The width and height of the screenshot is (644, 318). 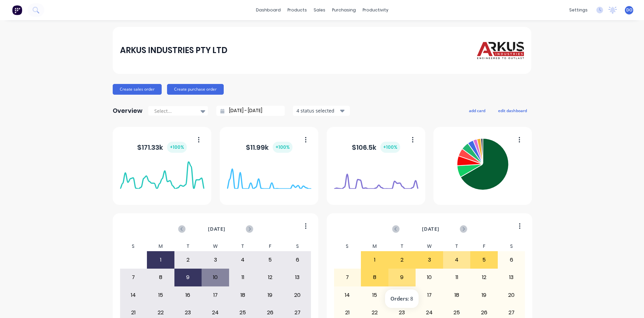 I want to click on div: $ 171.33k, so click(x=162, y=147).